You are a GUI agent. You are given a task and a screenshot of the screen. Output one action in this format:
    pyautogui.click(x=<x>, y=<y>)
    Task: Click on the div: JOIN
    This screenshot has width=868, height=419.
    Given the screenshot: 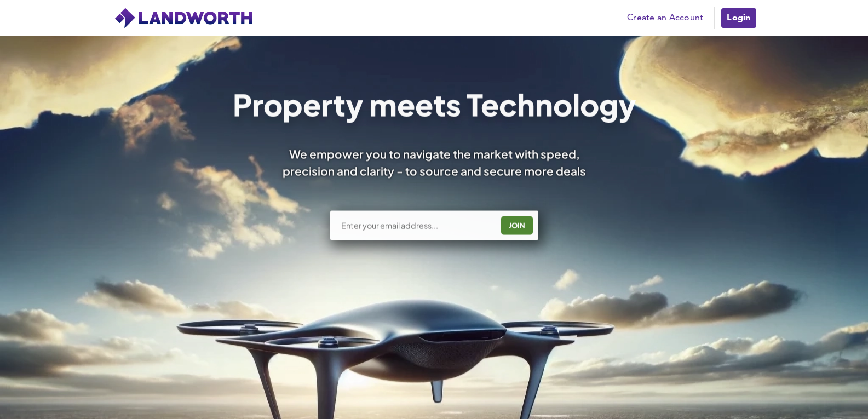 What is the action you would take?
    pyautogui.click(x=517, y=225)
    